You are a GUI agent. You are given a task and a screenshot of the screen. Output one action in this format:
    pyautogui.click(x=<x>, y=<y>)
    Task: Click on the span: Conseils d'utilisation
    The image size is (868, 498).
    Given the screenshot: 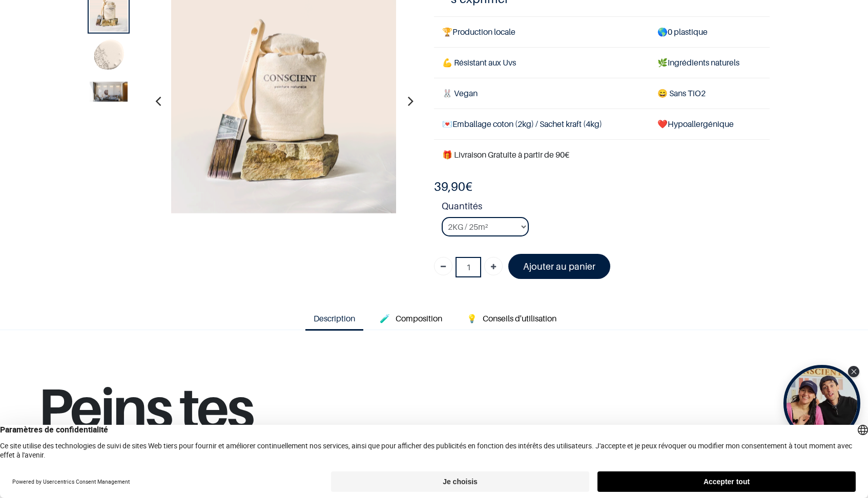 What is the action you would take?
    pyautogui.click(x=520, y=318)
    